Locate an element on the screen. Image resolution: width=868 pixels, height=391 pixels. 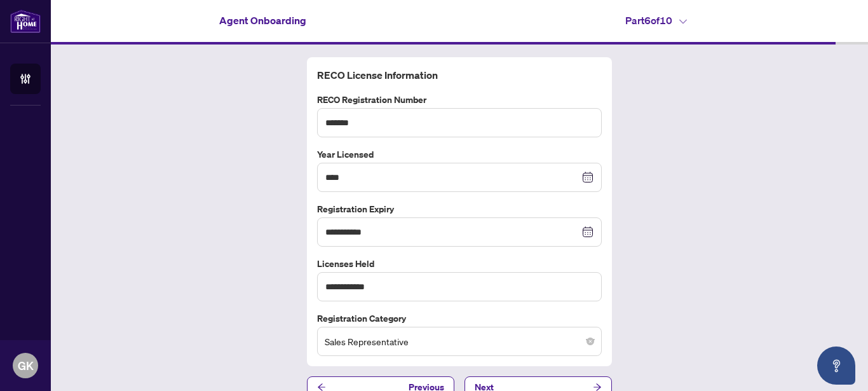
button: Open asap is located at coordinates (837, 366).